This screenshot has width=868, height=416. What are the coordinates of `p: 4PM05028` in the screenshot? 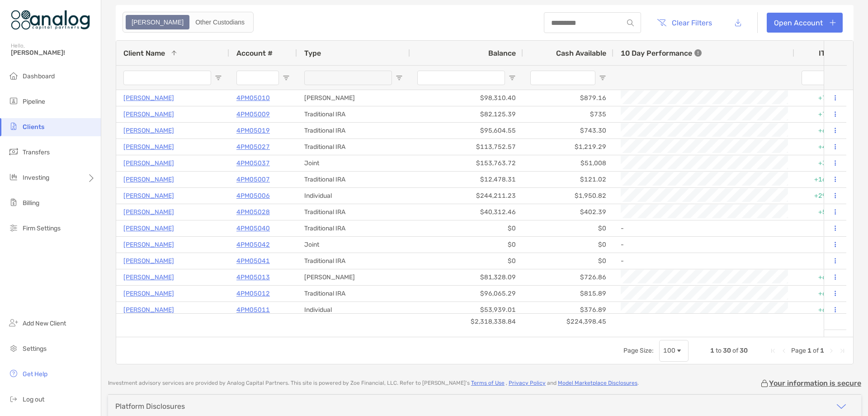 It's located at (253, 212).